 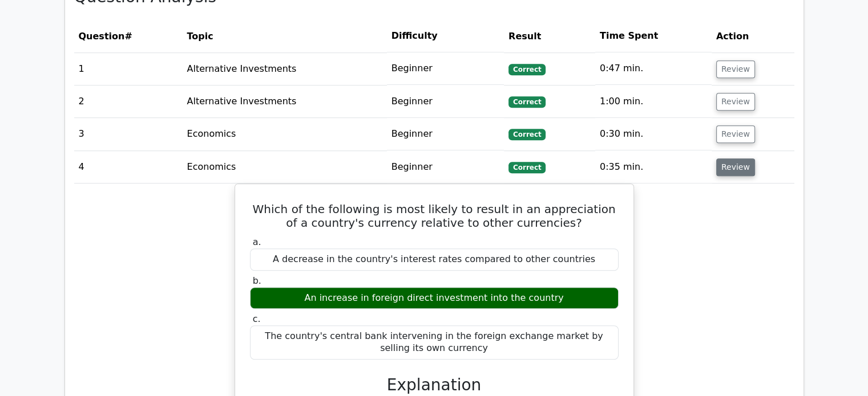 What do you see at coordinates (434, 298) in the screenshot?
I see `div: An increase in foreign direct investment into the country` at bounding box center [434, 298].